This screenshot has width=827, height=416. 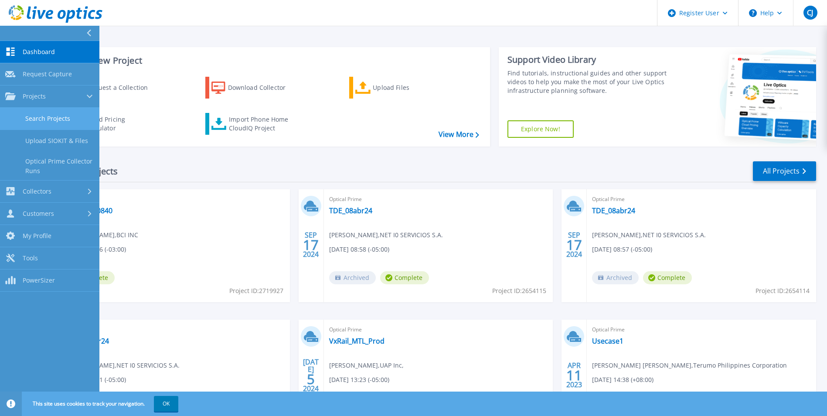 What do you see at coordinates (408, 88) in the screenshot?
I see `div: Upload Files` at bounding box center [408, 88].